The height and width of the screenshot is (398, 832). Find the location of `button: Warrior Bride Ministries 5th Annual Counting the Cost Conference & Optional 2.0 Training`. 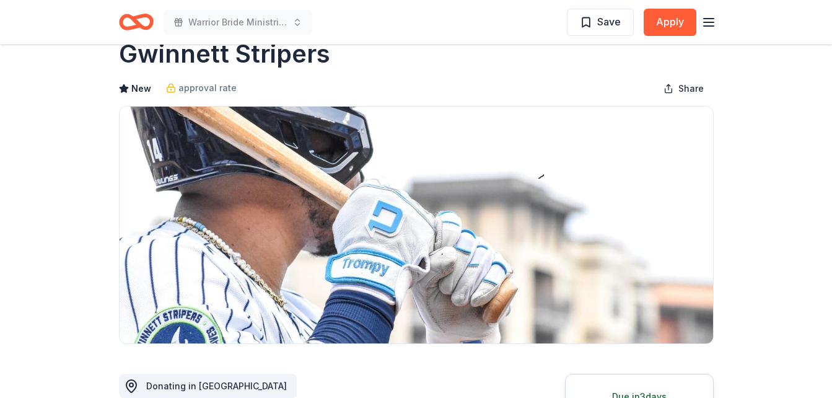

button: Warrior Bride Ministries 5th Annual Counting the Cost Conference & Optional 2.0 Training is located at coordinates (238, 22).